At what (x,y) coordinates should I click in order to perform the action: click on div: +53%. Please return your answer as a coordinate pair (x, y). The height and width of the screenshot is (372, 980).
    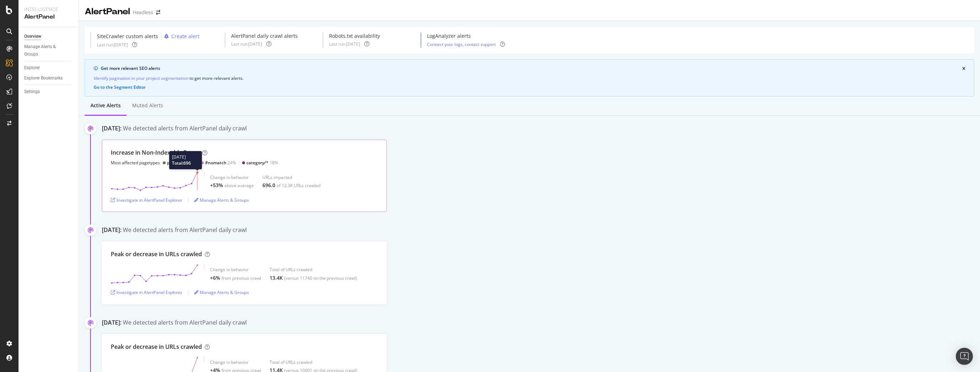
    Looking at the image, I should click on (216, 185).